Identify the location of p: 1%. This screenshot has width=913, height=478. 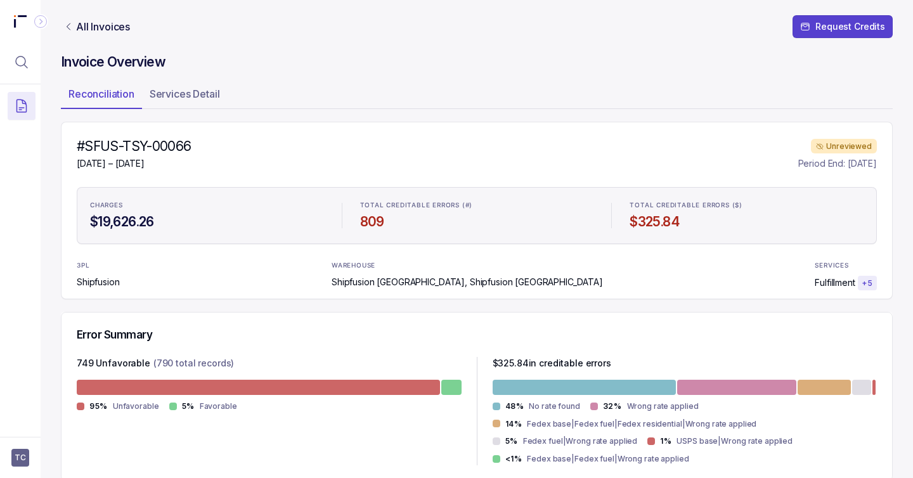
(666, 441).